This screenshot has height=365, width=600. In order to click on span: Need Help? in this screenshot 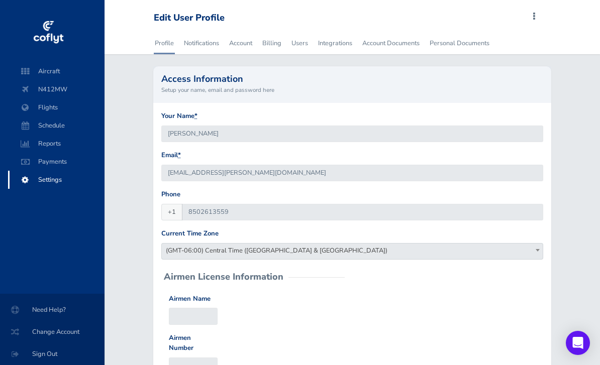, I will do `click(52, 310)`.